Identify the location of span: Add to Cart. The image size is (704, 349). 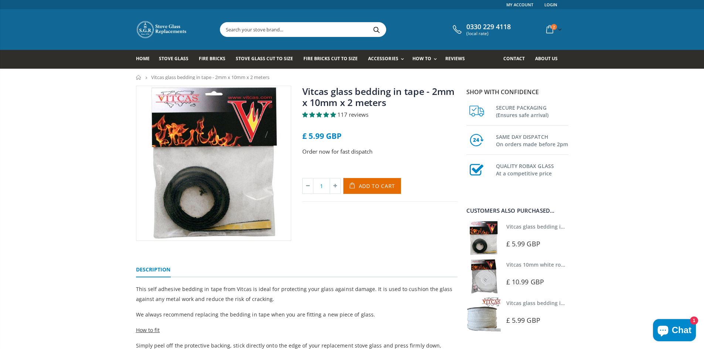
(377, 186).